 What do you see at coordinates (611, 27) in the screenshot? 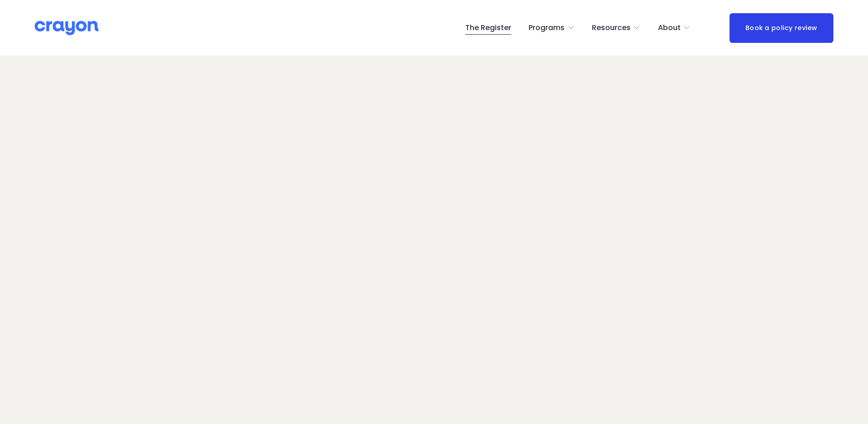
I see `span: Resources` at bounding box center [611, 27].